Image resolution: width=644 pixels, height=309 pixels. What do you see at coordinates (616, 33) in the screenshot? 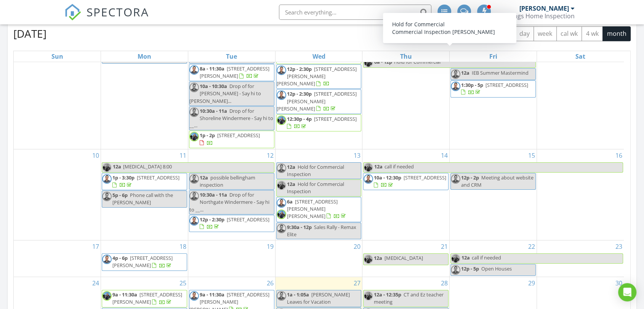
I see `button: month` at bounding box center [616, 33].